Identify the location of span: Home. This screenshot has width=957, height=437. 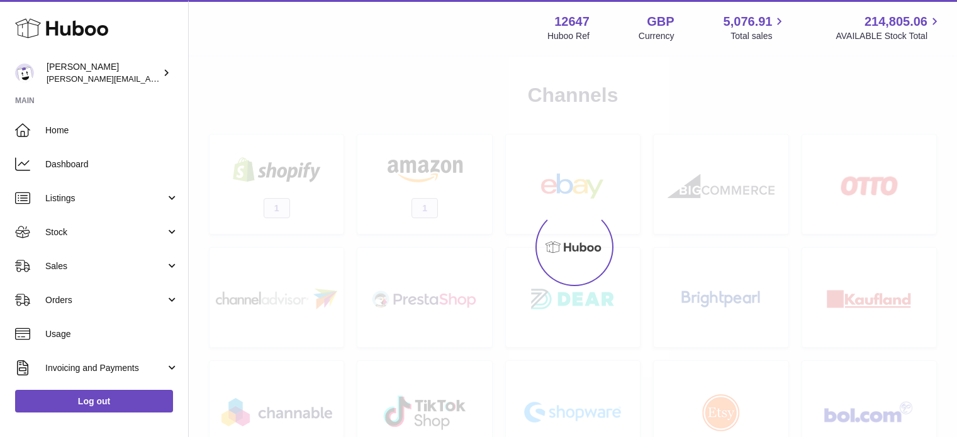
(112, 130).